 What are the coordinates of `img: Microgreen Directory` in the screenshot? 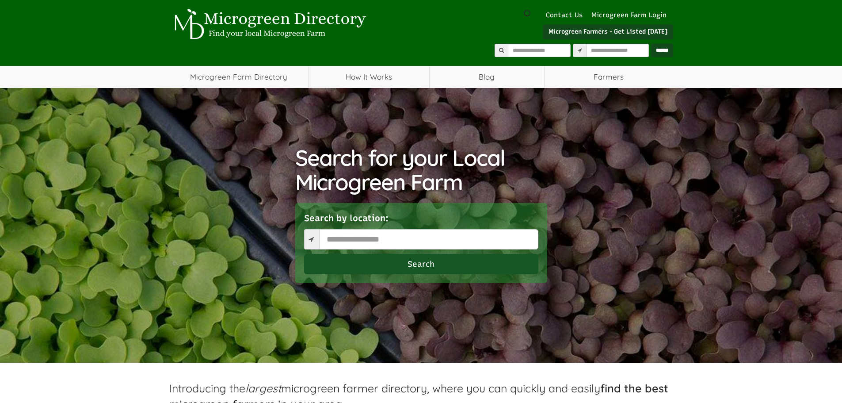 It's located at (269, 24).